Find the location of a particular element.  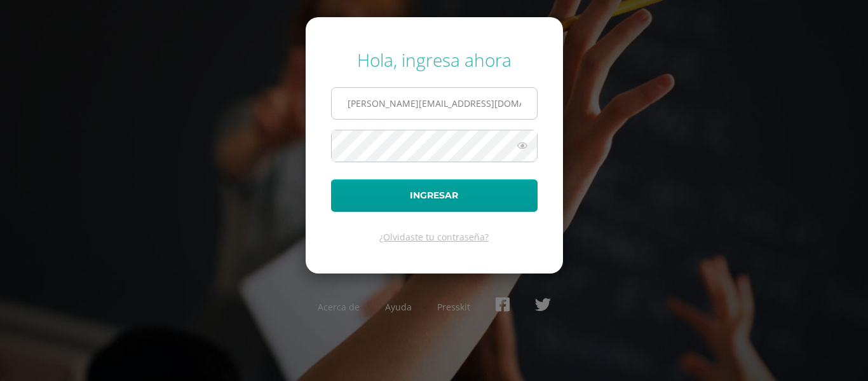

div: Hola, ingresa ahora is located at coordinates (434, 60).